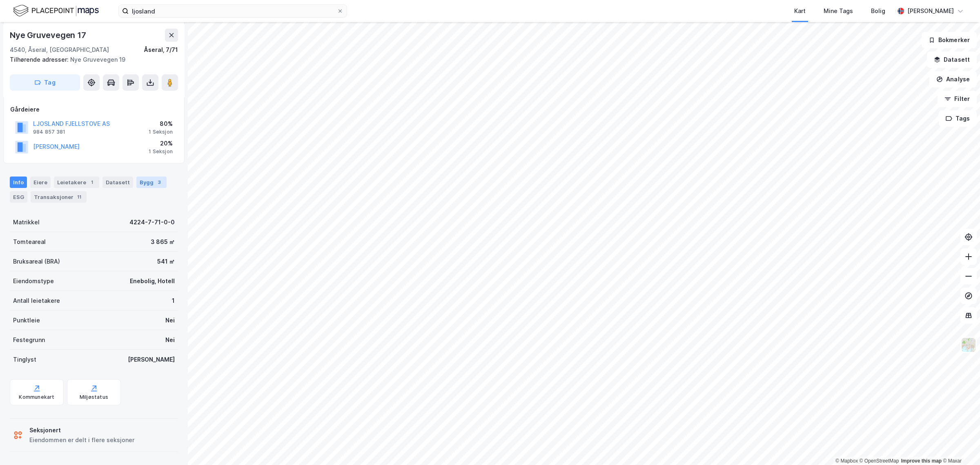  I want to click on div: Nye Gruvevegen 19, so click(91, 60).